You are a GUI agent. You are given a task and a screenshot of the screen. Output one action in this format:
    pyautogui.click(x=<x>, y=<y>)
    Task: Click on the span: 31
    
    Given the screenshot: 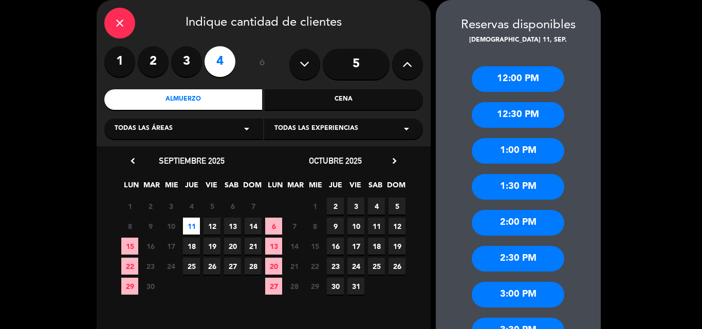 What is the action you would take?
    pyautogui.click(x=355, y=286)
    